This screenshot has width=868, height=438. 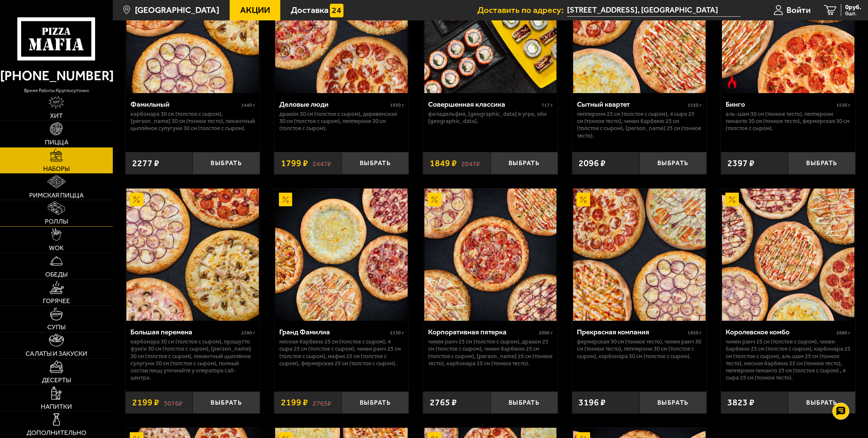 What do you see at coordinates (56, 221) in the screenshot?
I see `span: Роллы` at bounding box center [56, 221].